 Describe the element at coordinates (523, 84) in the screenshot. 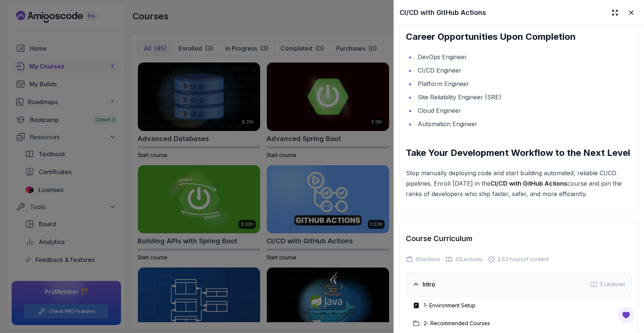

I see `li: Platform Engineer` at that location.